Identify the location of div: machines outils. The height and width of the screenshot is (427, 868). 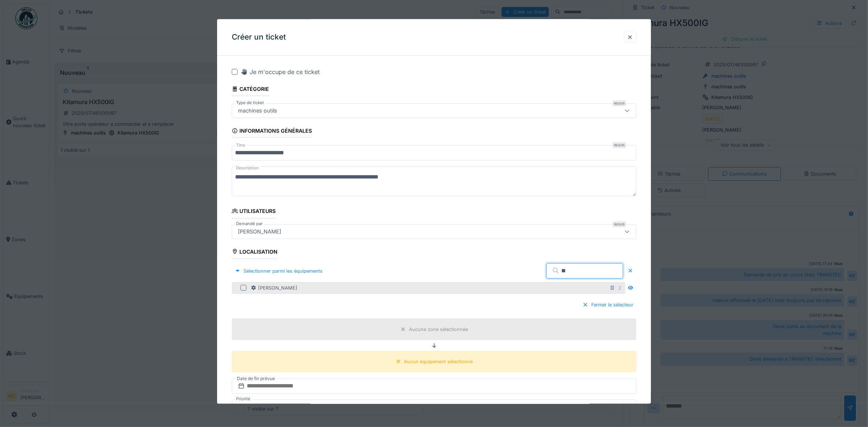
(257, 111).